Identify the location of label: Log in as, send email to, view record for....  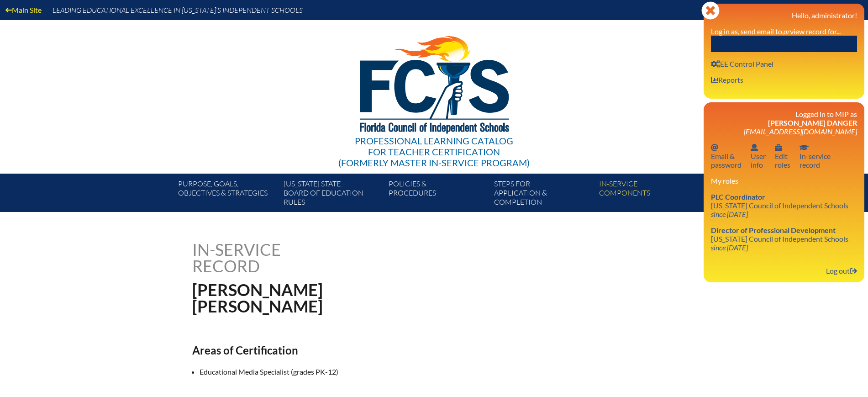
(776, 31).